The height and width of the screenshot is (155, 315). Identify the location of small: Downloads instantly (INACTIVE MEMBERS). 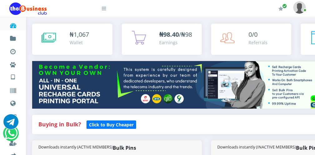
(256, 147).